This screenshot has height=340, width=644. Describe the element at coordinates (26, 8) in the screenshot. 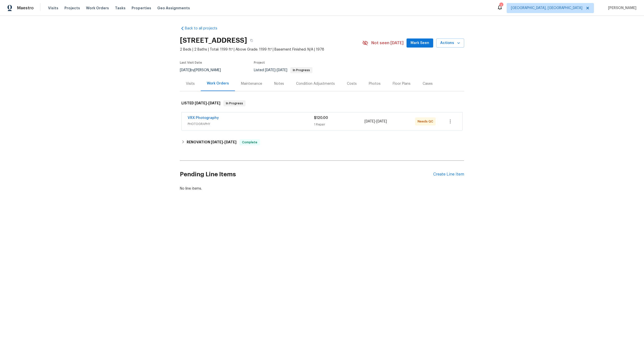

I see `span: Maestro` at that location.